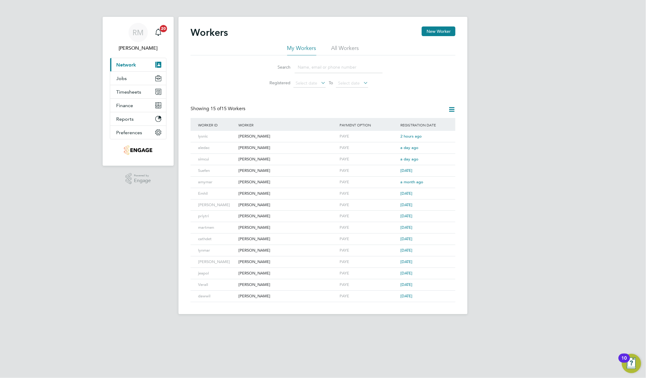  Describe the element at coordinates (217, 136) in the screenshot. I see `div: lysnic` at that location.